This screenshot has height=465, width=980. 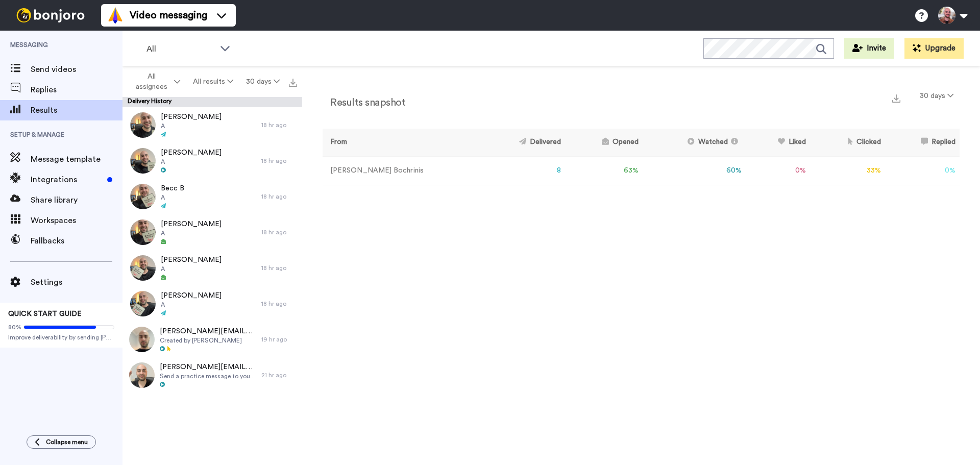 What do you see at coordinates (848, 171) in the screenshot?
I see `td: 33 %` at bounding box center [848, 171].